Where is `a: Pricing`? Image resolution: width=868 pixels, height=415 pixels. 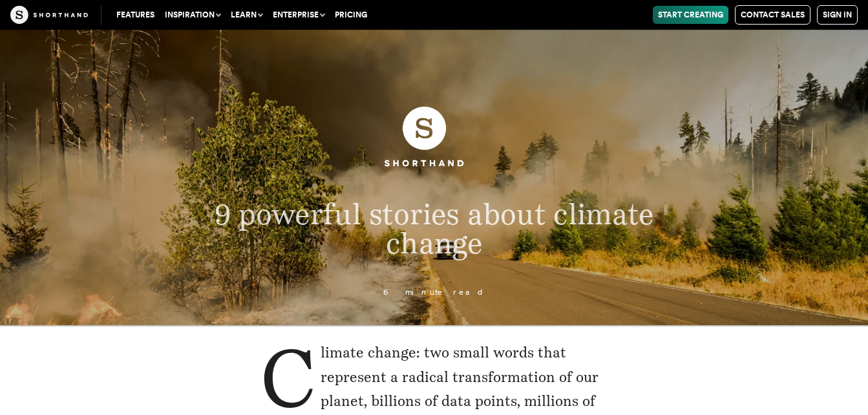
a: Pricing is located at coordinates (351, 15).